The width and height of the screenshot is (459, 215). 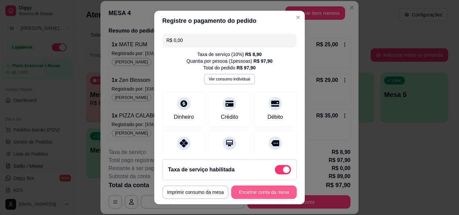 What do you see at coordinates (201, 170) in the screenshot?
I see `h2: Taxa de serviço habilitada` at bounding box center [201, 170].